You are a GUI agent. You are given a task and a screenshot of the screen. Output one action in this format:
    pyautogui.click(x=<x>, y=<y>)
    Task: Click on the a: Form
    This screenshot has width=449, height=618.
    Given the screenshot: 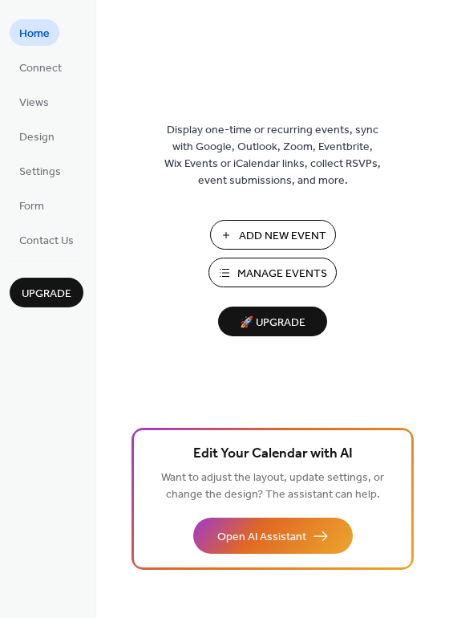 What is the action you would take?
    pyautogui.click(x=31, y=205)
    